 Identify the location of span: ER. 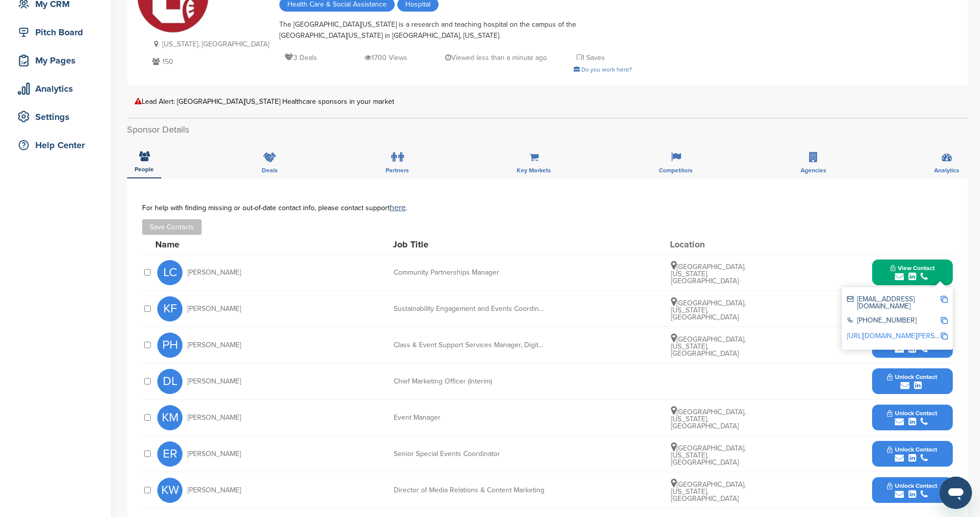
(170, 454).